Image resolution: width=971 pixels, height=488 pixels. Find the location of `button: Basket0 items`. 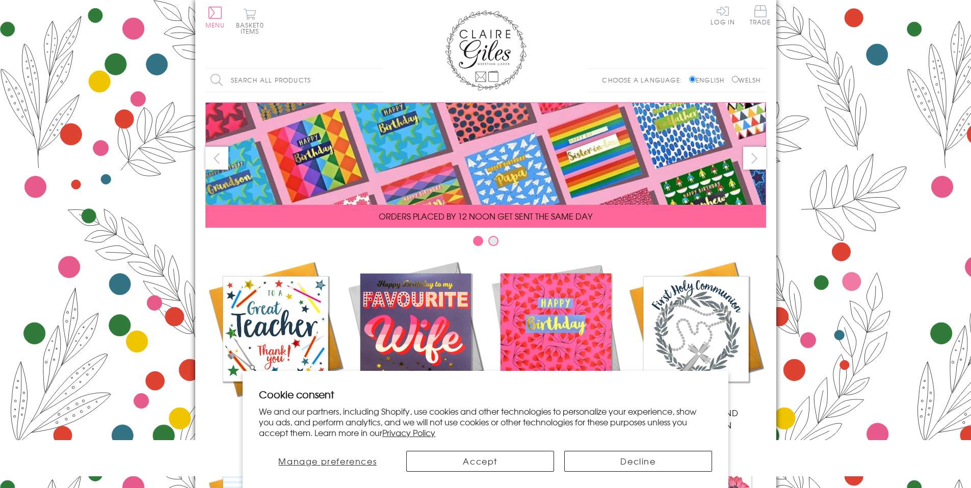

button: Basket0 items is located at coordinates (250, 21).